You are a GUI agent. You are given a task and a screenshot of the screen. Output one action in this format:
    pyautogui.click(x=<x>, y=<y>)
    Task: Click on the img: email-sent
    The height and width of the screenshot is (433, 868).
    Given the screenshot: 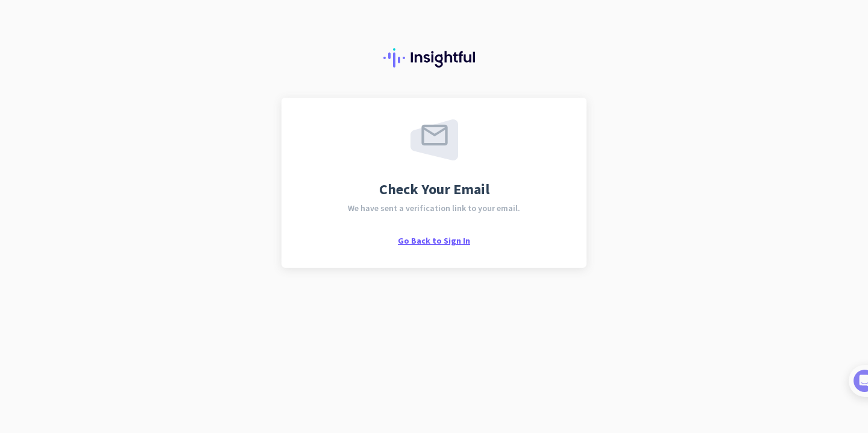 What is the action you would take?
    pyautogui.click(x=434, y=140)
    